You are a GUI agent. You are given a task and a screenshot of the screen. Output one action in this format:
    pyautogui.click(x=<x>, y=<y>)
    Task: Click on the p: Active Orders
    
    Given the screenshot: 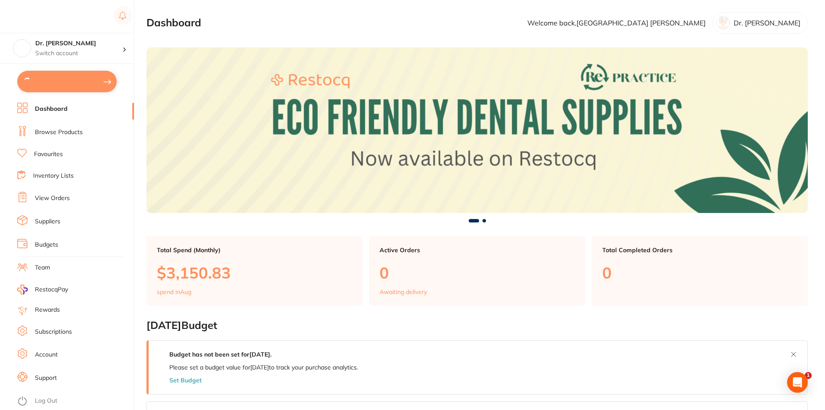 What is the action you would take?
    pyautogui.click(x=477, y=250)
    